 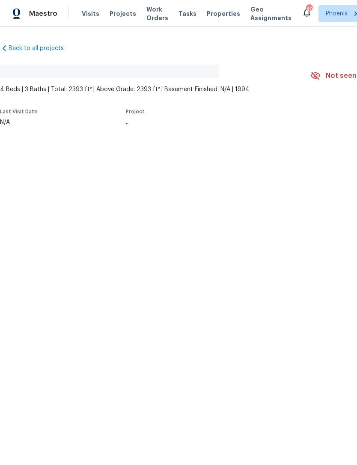 What do you see at coordinates (123, 14) in the screenshot?
I see `span: Projects` at bounding box center [123, 14].